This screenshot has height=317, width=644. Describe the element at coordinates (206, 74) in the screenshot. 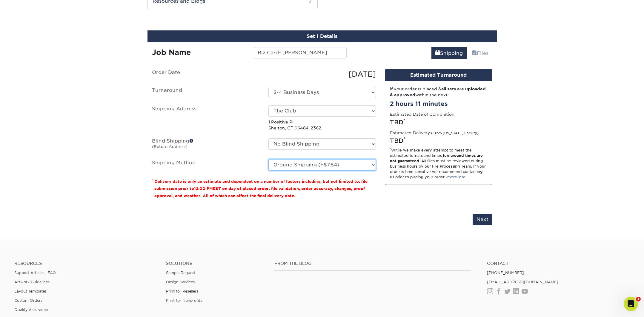

I see `label: Order Date` at that location.